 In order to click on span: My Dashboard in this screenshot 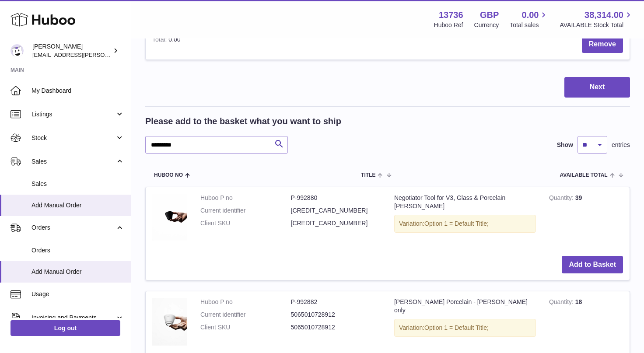, I will do `click(78, 91)`.